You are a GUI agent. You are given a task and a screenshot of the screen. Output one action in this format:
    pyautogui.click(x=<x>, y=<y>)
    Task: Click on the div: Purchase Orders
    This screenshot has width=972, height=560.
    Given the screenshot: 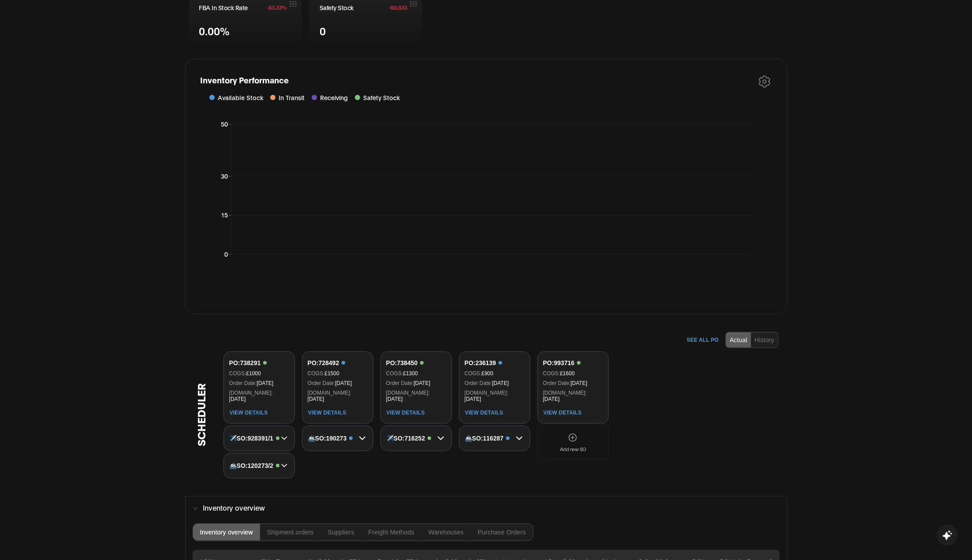 What is the action you would take?
    pyautogui.click(x=501, y=533)
    